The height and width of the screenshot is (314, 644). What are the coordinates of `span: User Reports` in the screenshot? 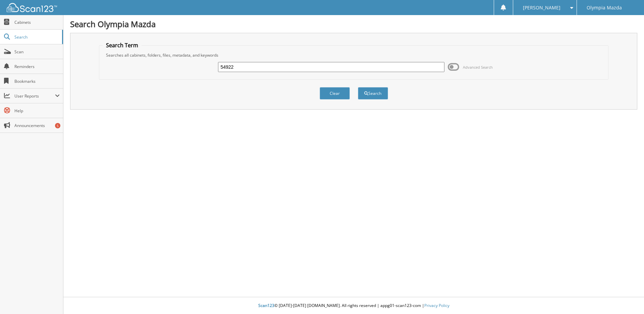 It's located at (34, 96).